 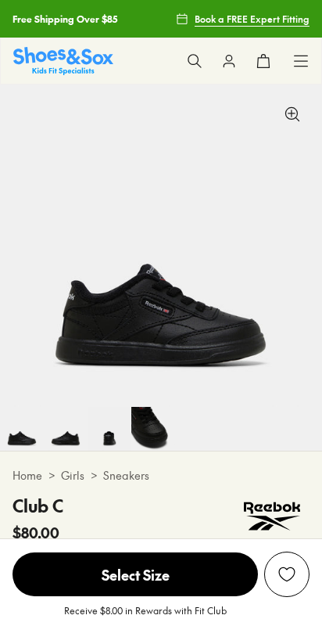 What do you see at coordinates (66, 429) in the screenshot?
I see `img: 5-405725_1` at bounding box center [66, 429].